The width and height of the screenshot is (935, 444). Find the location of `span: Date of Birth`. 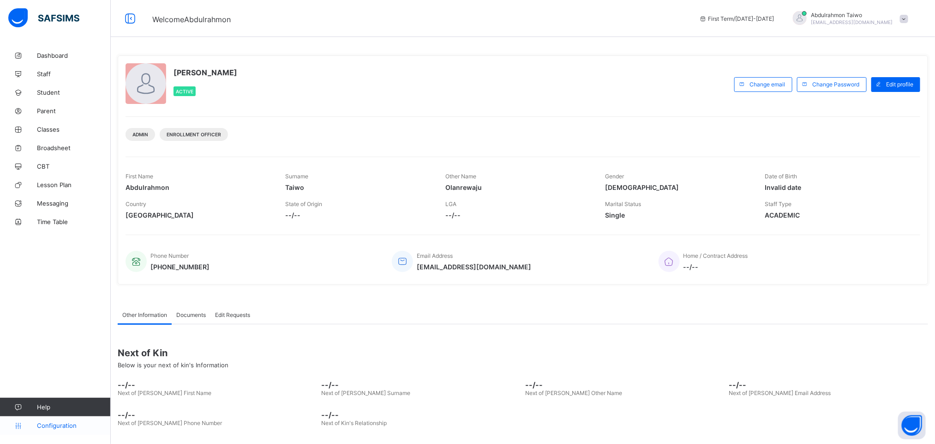

span: Date of Birth is located at coordinates (781, 176).